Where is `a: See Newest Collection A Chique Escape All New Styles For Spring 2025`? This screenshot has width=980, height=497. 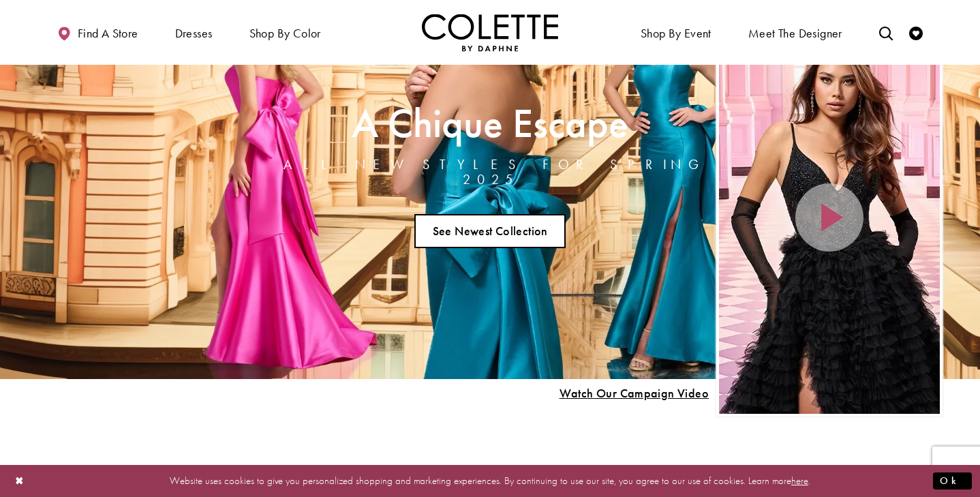
a: See Newest Collection A Chique Escape All New Styles For Spring 2025 is located at coordinates (490, 231).